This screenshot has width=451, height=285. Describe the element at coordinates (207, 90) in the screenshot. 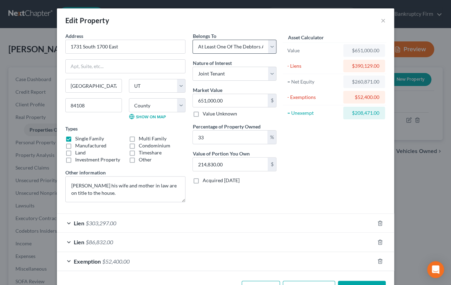

I see `label: Market Value` at that location.